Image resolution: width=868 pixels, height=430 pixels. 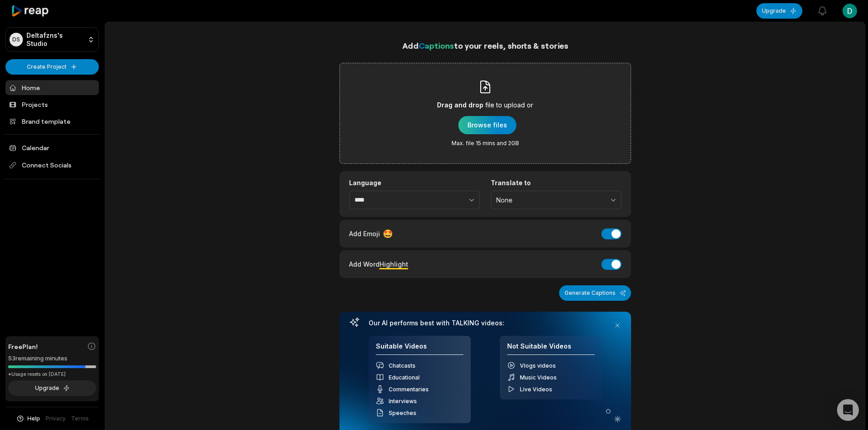 I want to click on a: Calendar, so click(x=52, y=148).